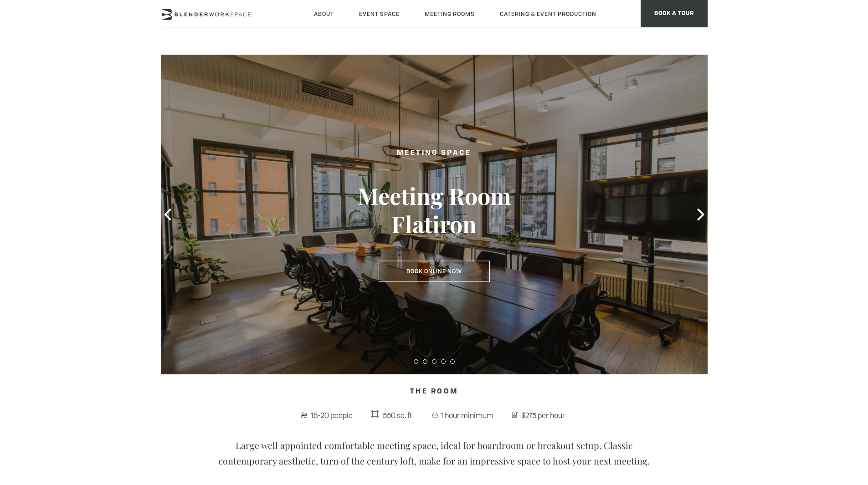 The height and width of the screenshot is (485, 868). Describe the element at coordinates (543, 416) in the screenshot. I see `span: $275 per hour` at that location.